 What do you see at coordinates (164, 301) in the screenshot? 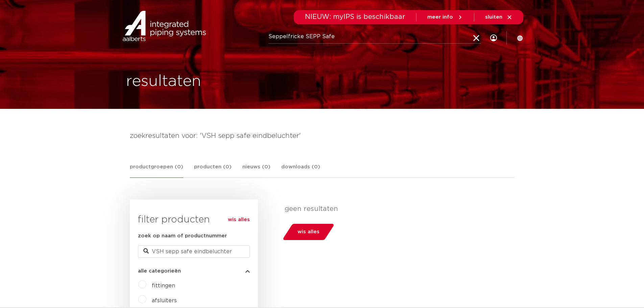
I see `a: afsluiters` at bounding box center [164, 301].